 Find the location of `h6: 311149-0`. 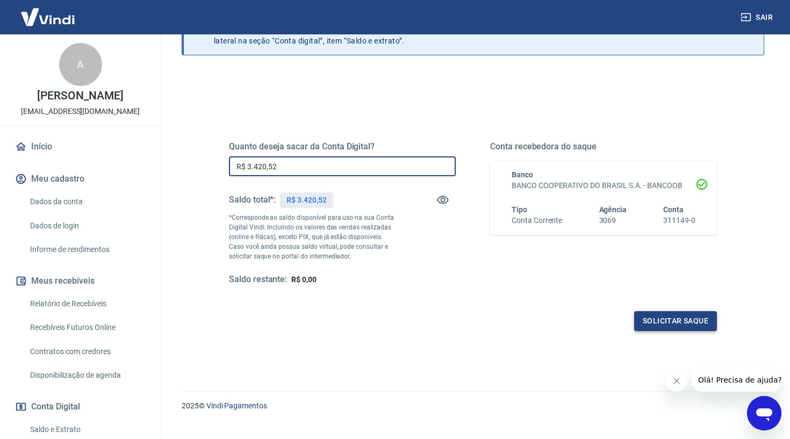

h6: 311149-0 is located at coordinates (679, 220).